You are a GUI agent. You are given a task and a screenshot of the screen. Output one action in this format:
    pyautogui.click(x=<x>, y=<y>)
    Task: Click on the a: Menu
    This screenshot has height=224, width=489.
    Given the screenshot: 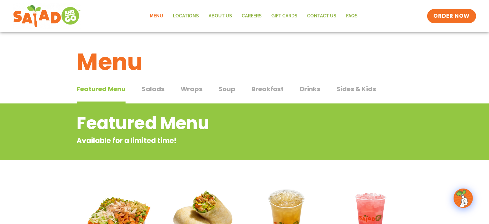 What is the action you would take?
    pyautogui.click(x=157, y=16)
    